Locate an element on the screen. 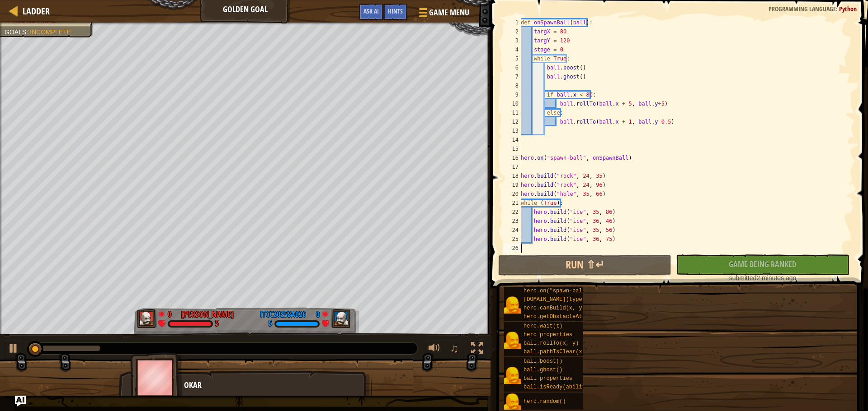 Image resolution: width=868 pixels, height=411 pixels. button: Run ⇧↵ is located at coordinates (584, 266).